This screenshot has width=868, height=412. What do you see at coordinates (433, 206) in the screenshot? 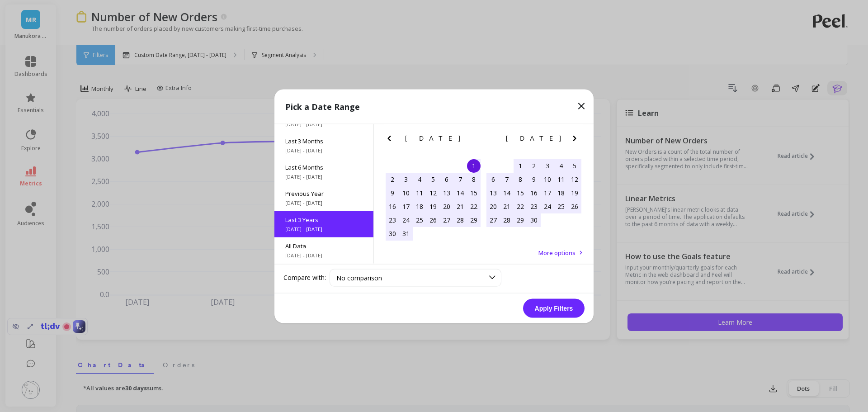
I see `div: Choose Wednesday, October 19th, 2022` at bounding box center [433, 206].